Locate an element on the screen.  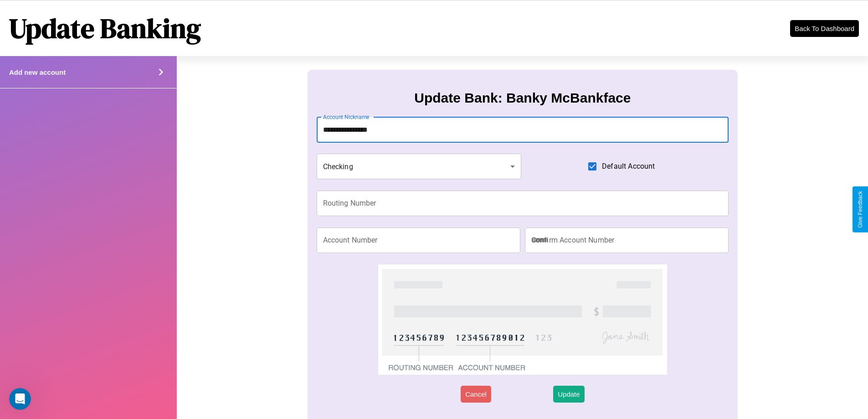
button: Cancel is located at coordinates (476, 394).